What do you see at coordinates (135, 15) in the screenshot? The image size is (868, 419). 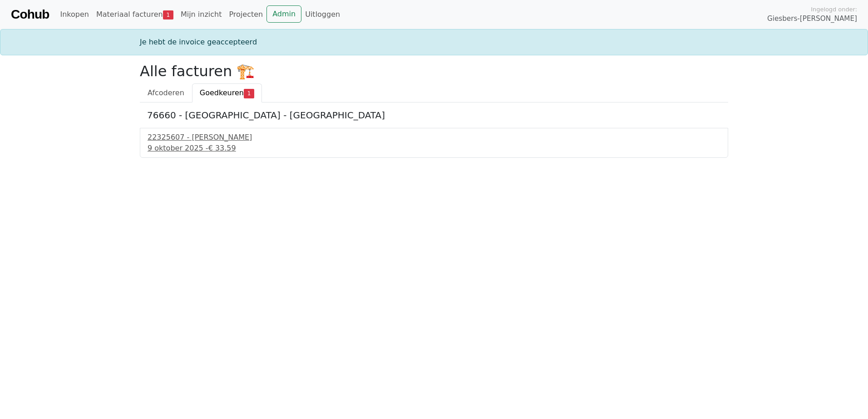 I see `a: Materiaal facturen1` at bounding box center [135, 15].